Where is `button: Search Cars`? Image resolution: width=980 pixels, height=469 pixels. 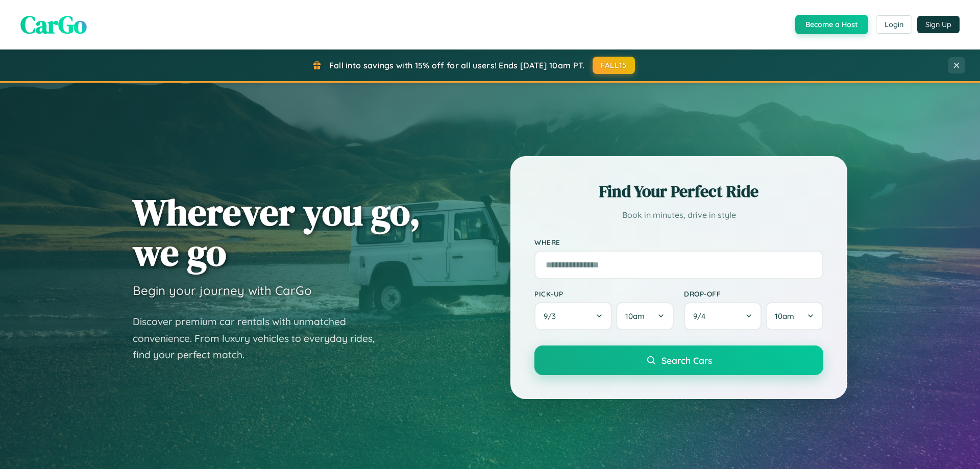
button: Search Cars is located at coordinates (679, 360).